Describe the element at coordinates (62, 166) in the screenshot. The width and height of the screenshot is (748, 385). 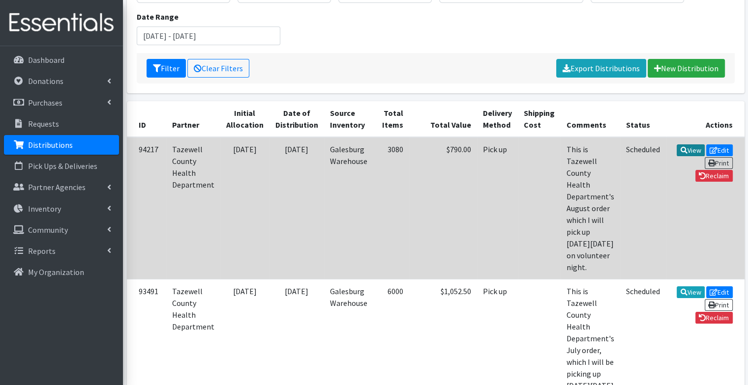
I see `p: Pick Ups & Deliveries` at that location.